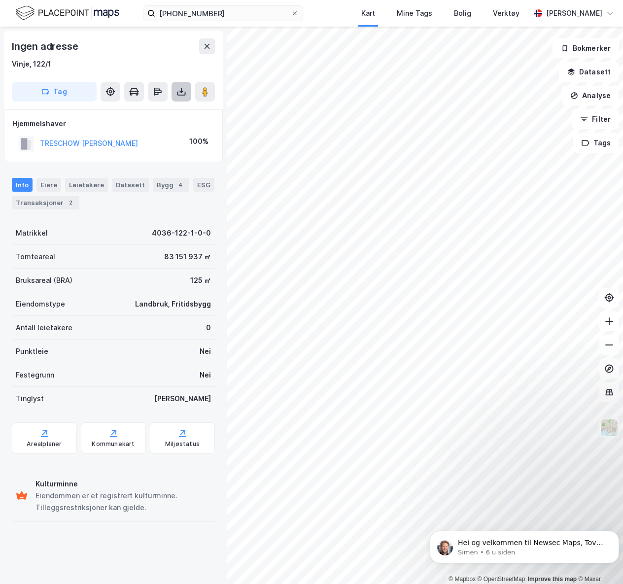  What do you see at coordinates (19, 37) in the screenshot?
I see `img: Profile image for Simen` at bounding box center [19, 37].